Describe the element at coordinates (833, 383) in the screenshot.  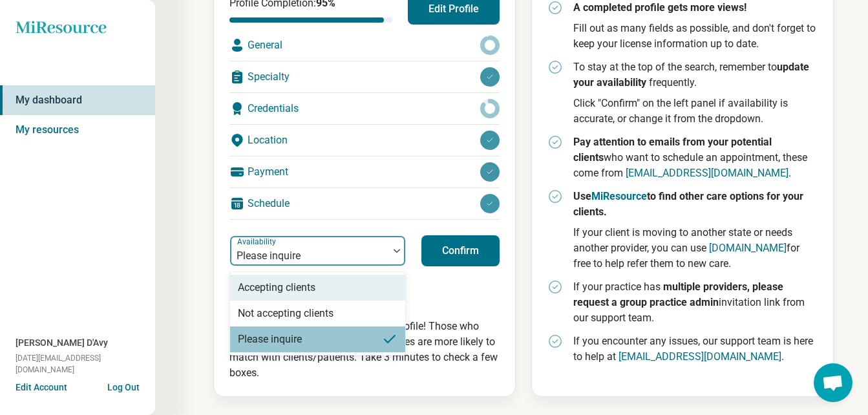
I see `div: Open chat` at that location.